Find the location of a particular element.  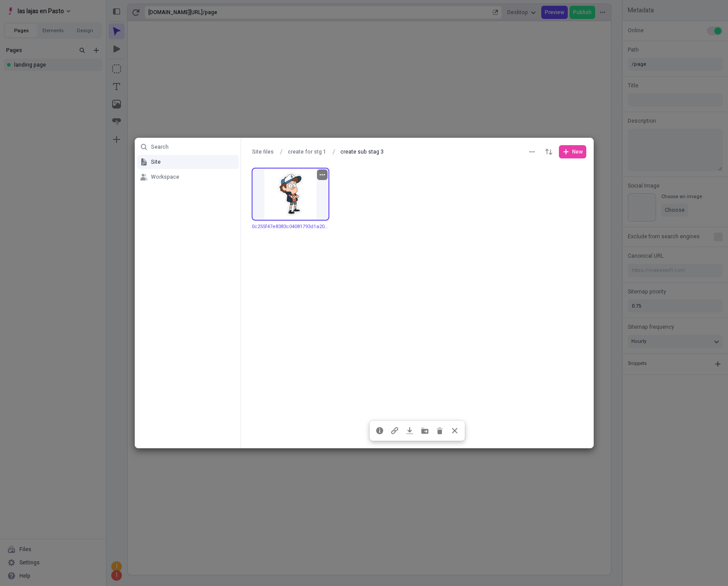

button: create for stg 1 is located at coordinates (306, 152).